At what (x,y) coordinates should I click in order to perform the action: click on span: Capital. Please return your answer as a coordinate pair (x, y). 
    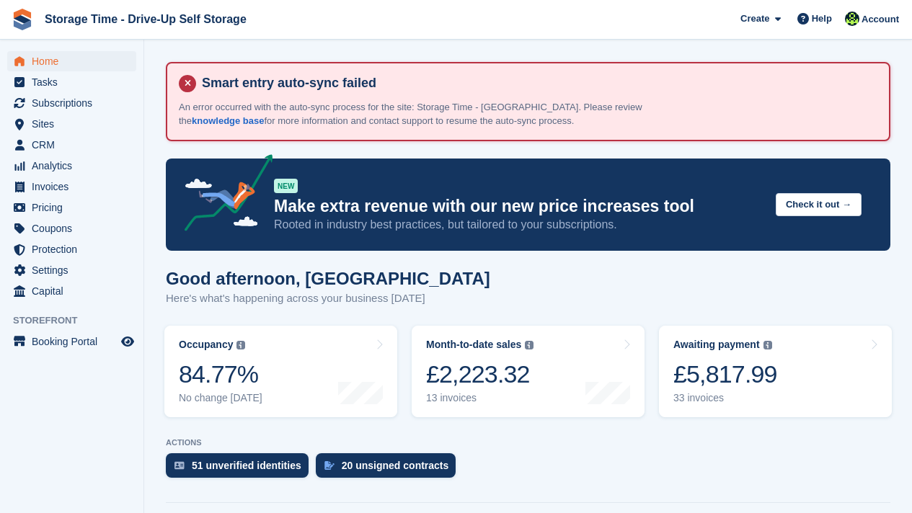
    Looking at the image, I should click on (75, 291).